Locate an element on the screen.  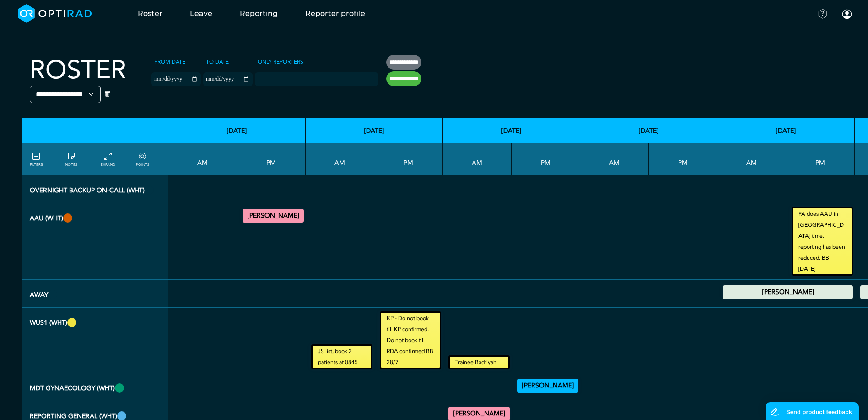
small: KP - Do not book till KP confirmed. Do not book till RDA confirmed BB 28/7 is located at coordinates (410, 341).